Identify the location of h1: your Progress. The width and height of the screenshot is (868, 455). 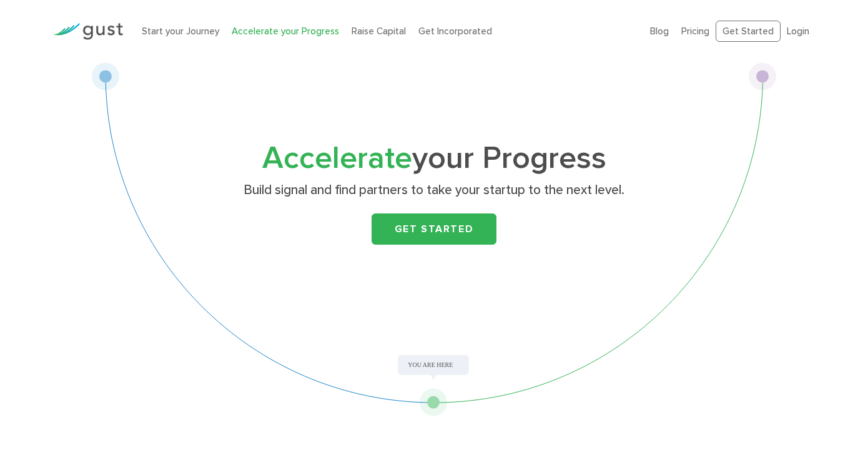
(434, 159).